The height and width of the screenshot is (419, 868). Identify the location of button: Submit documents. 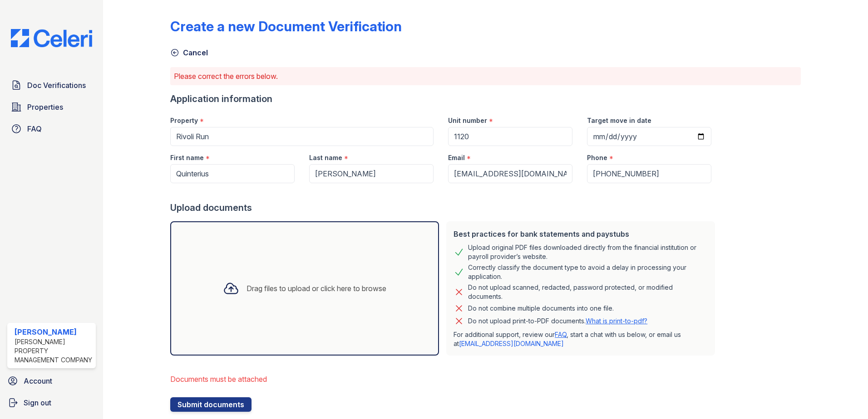
(210, 405).